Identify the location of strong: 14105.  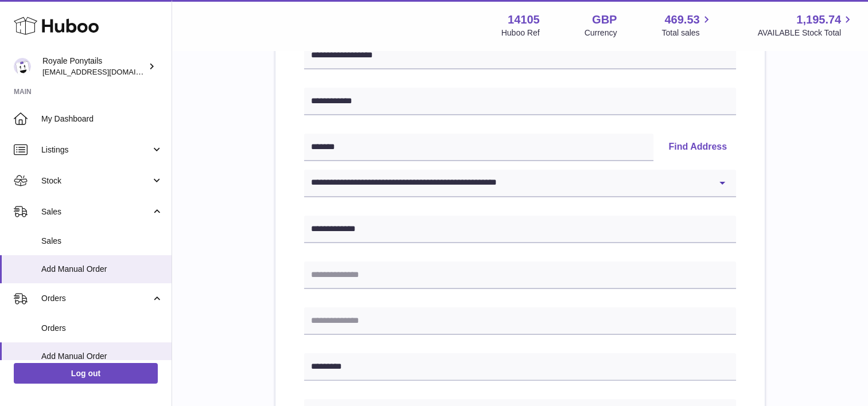
(524, 20).